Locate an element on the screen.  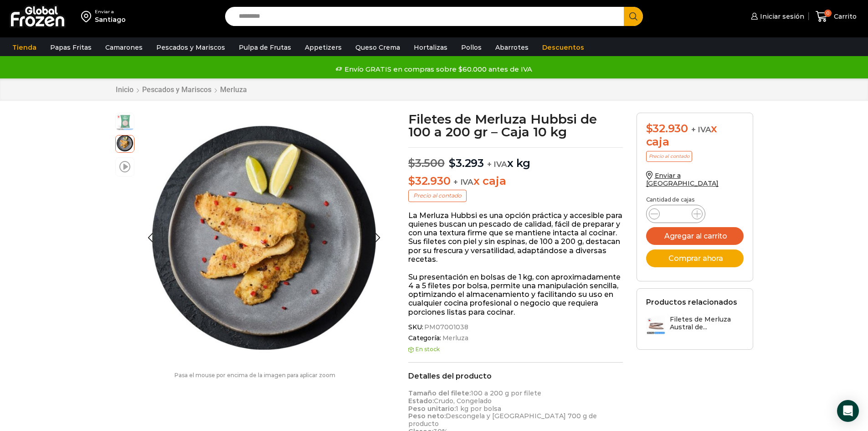
span: PM07001038 is located at coordinates (446, 327).